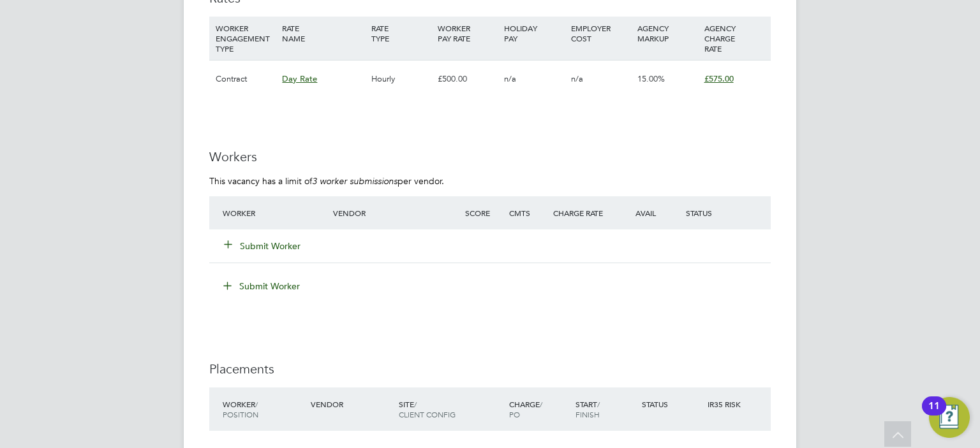 The height and width of the screenshot is (448, 980). What do you see at coordinates (539, 410) in the screenshot?
I see `div: Charge` at bounding box center [539, 410].